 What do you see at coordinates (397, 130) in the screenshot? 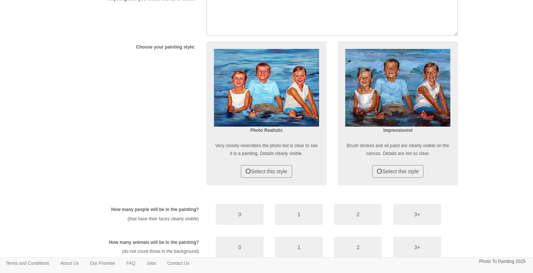
I see `p: Impressionist` at bounding box center [397, 130].